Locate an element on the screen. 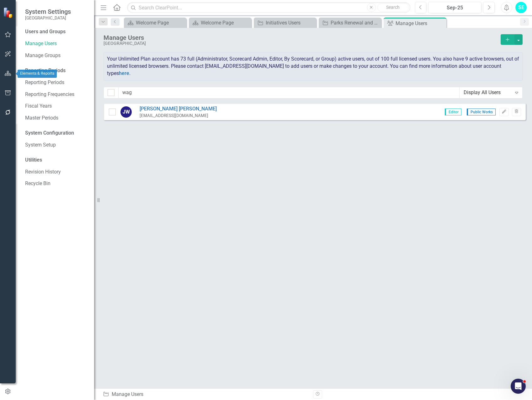  div: Utilities is located at coordinates (56, 160).